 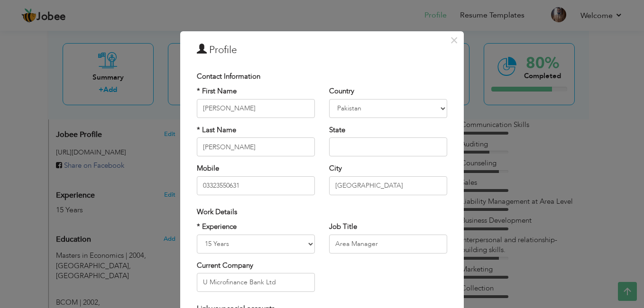 What do you see at coordinates (342, 91) in the screenshot?
I see `label: Country` at bounding box center [342, 91].